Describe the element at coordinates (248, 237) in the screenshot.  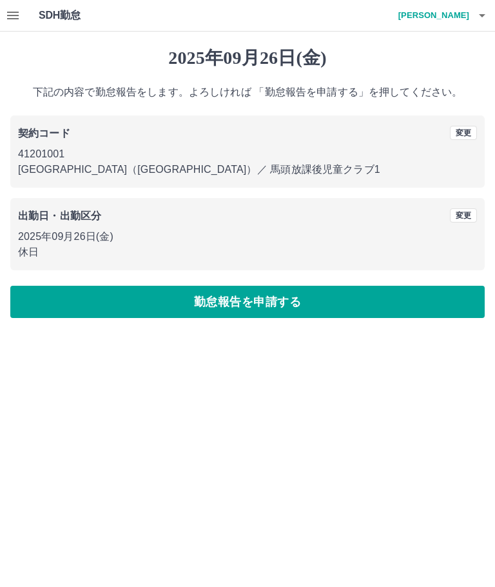
I see `p: 2025年09月26日(金)` at that location.